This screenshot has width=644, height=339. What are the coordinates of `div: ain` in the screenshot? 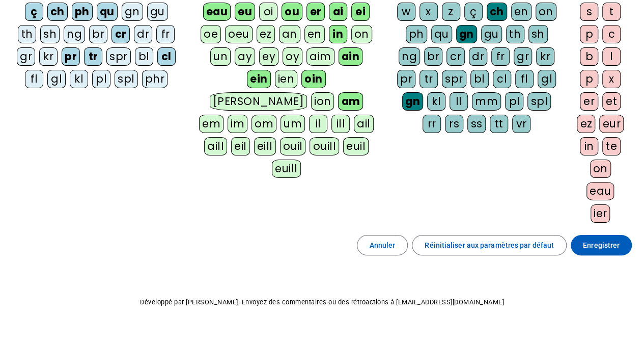 It's located at (351, 56).